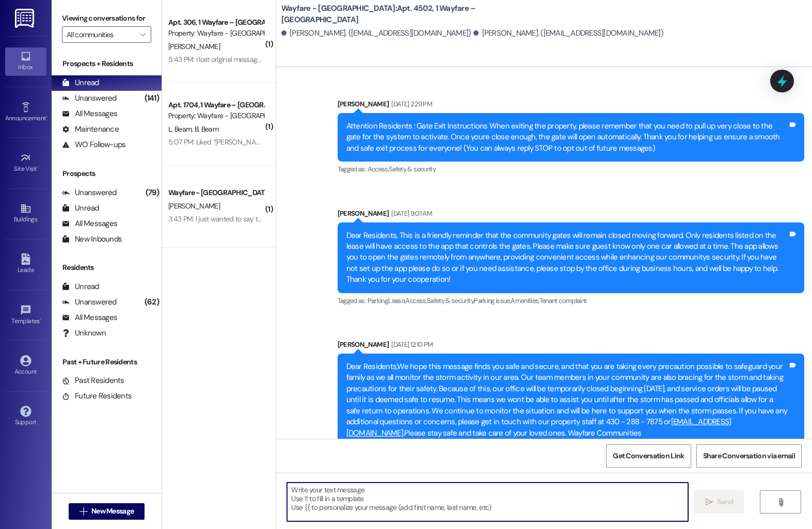 This screenshot has height=529, width=812. Describe the element at coordinates (107, 512) in the screenshot. I see `button: New Message` at that location.